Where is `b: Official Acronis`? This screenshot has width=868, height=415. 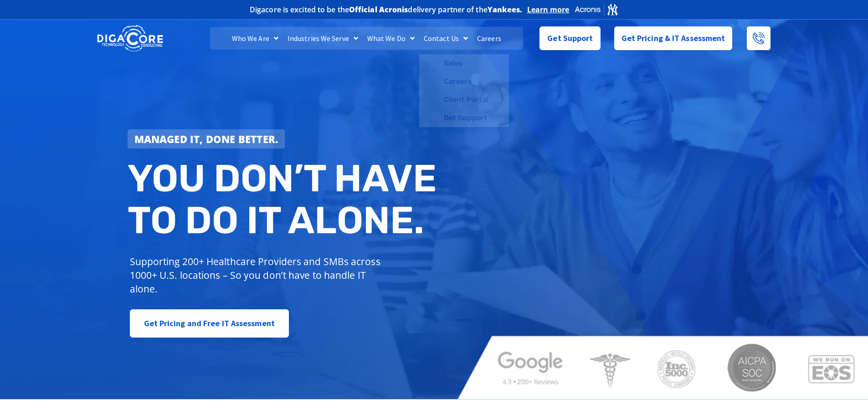 b: Official Acronis is located at coordinates (379, 10).